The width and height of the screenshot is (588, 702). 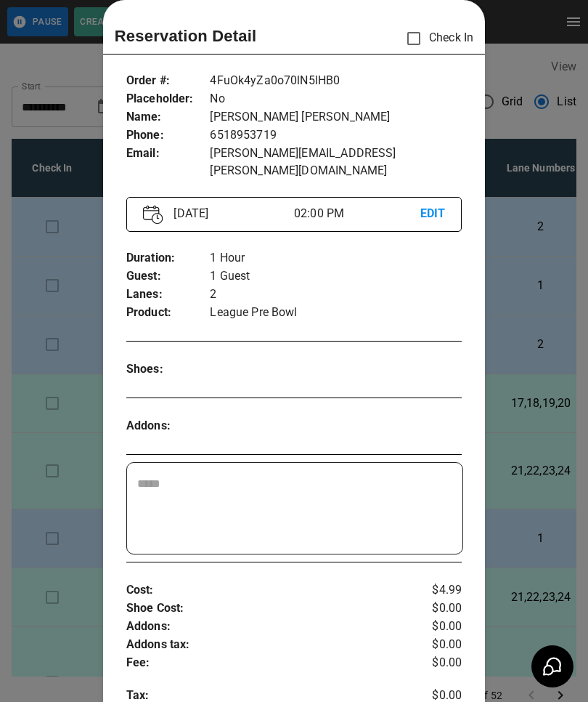 I want to click on p: $4.99, so click(x=433, y=590).